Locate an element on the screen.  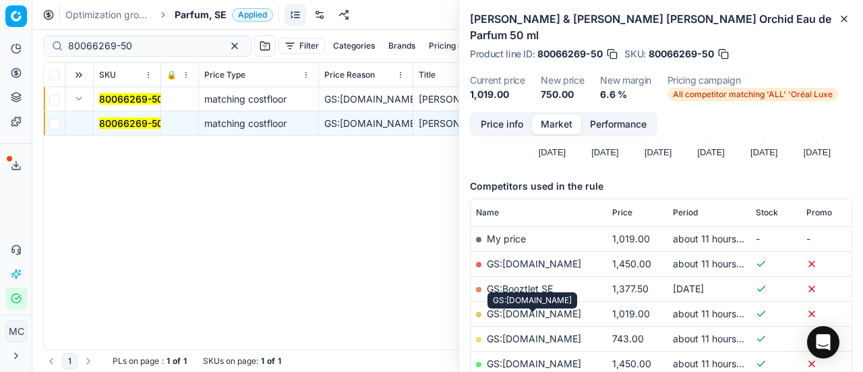
button: Market is located at coordinates (557, 124).